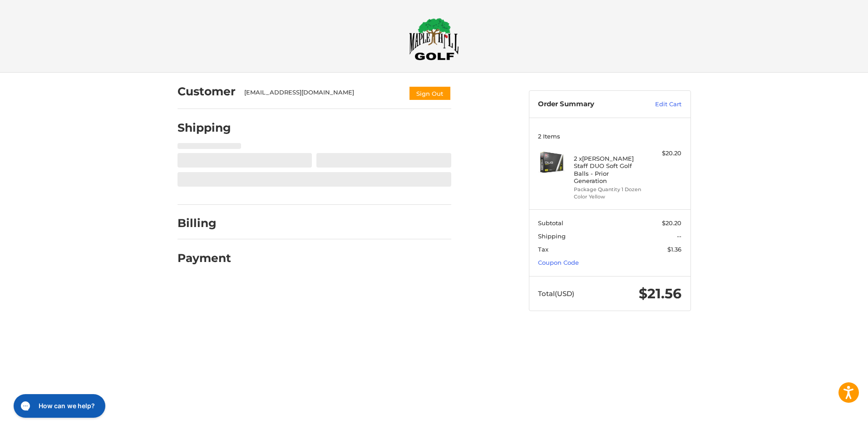  I want to click on a: Edit Cart, so click(658, 104).